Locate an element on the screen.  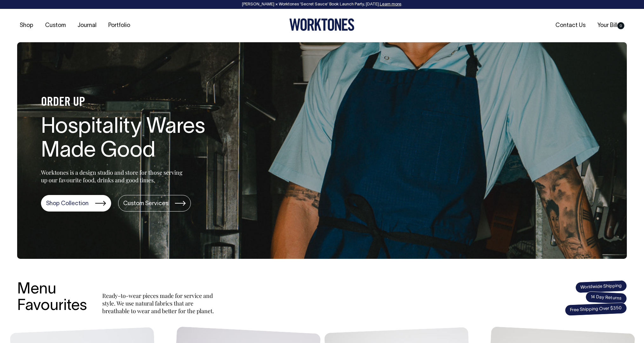
a: Custom Services is located at coordinates (155, 203).